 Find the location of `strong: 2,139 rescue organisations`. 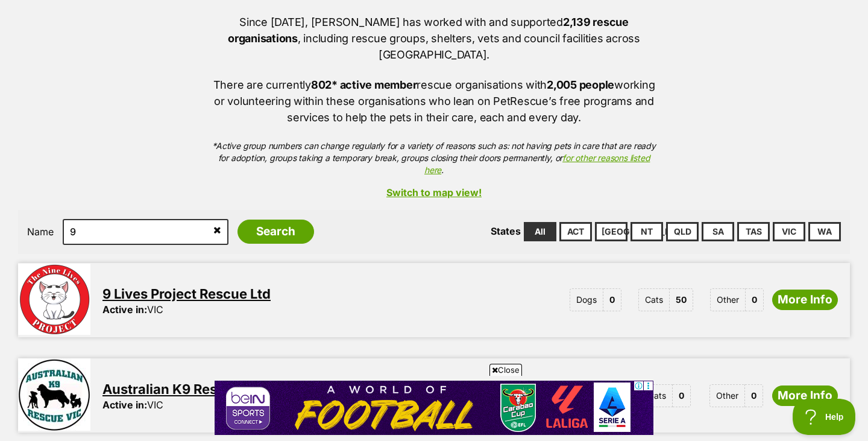

strong: 2,139 rescue organisations is located at coordinates (428, 30).